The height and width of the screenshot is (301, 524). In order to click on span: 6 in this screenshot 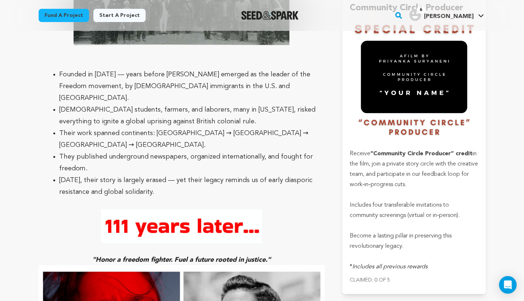, I will do `click(420, 10)`.